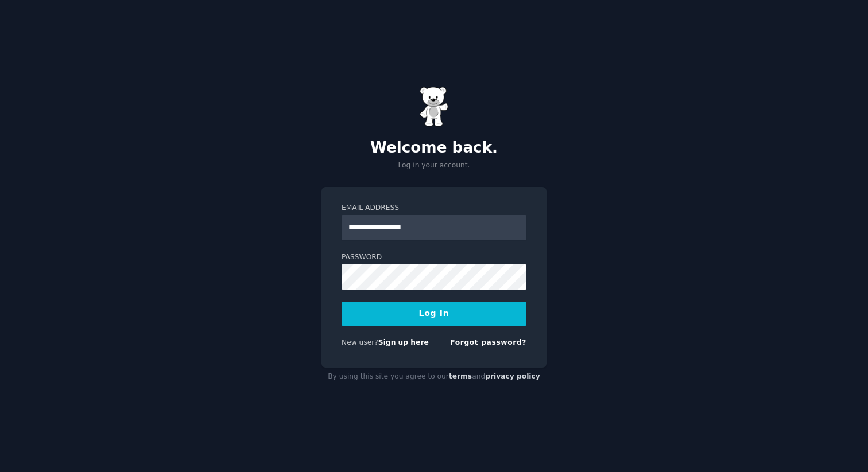 This screenshot has height=472, width=868. What do you see at coordinates (360, 342) in the screenshot?
I see `span: New user?` at bounding box center [360, 342].